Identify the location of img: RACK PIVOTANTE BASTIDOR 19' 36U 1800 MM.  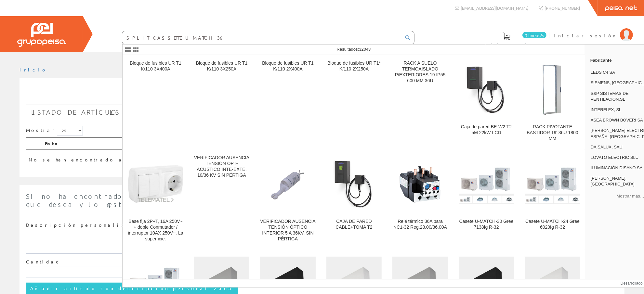
(552, 90).